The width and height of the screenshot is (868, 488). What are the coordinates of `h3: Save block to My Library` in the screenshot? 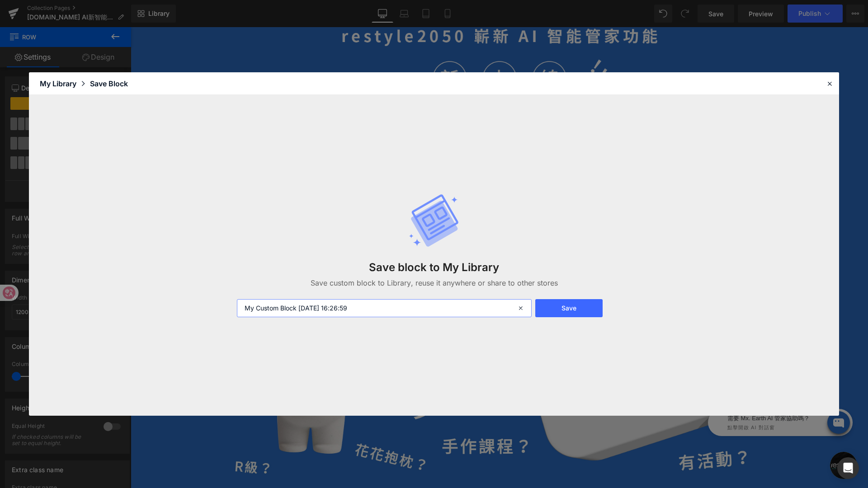 It's located at (434, 267).